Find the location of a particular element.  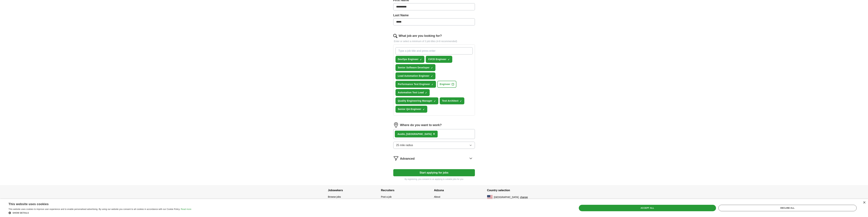

button: Lead Automation Engineer✓ is located at coordinates (415, 76).